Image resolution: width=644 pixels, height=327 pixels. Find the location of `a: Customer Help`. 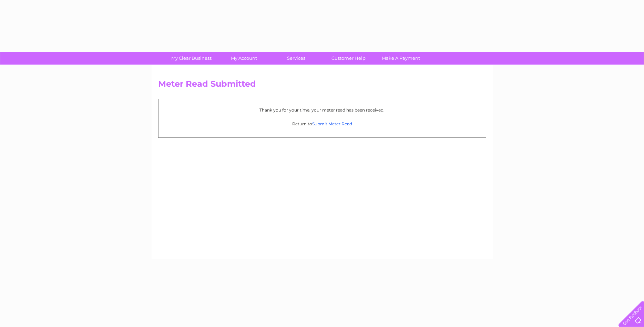

a: Customer Help is located at coordinates (348, 58).